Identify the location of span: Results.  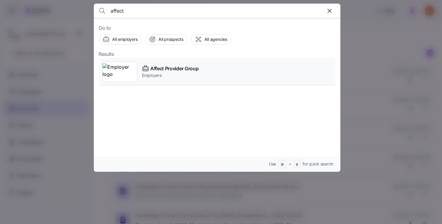
(106, 54).